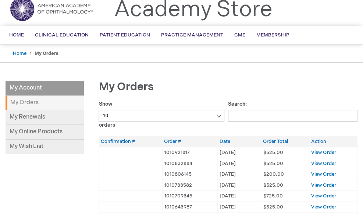  What do you see at coordinates (285, 141) in the screenshot?
I see `th: Order Total: activate to sort column ascending` at bounding box center [285, 141].